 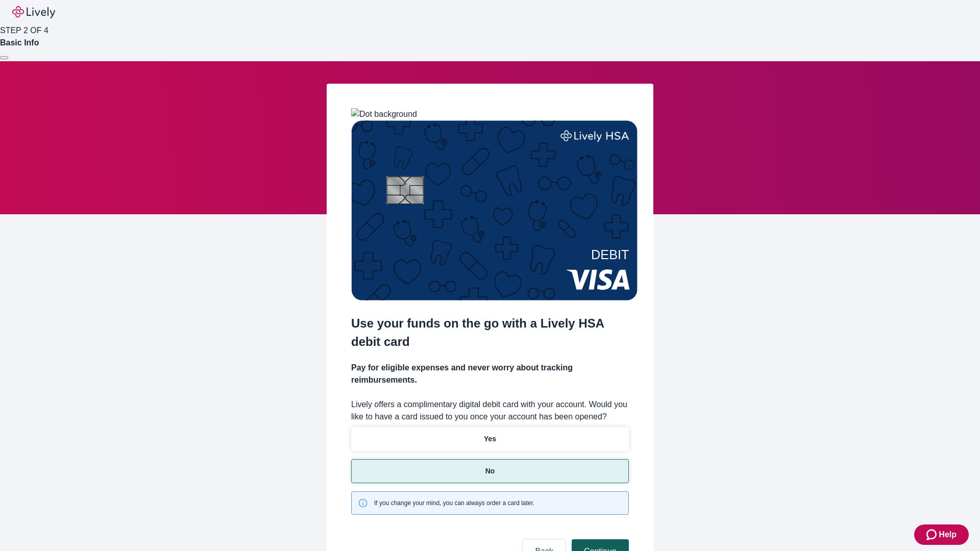 What do you see at coordinates (933, 534) in the screenshot?
I see `svg: Zendesk support icon` at bounding box center [933, 534].